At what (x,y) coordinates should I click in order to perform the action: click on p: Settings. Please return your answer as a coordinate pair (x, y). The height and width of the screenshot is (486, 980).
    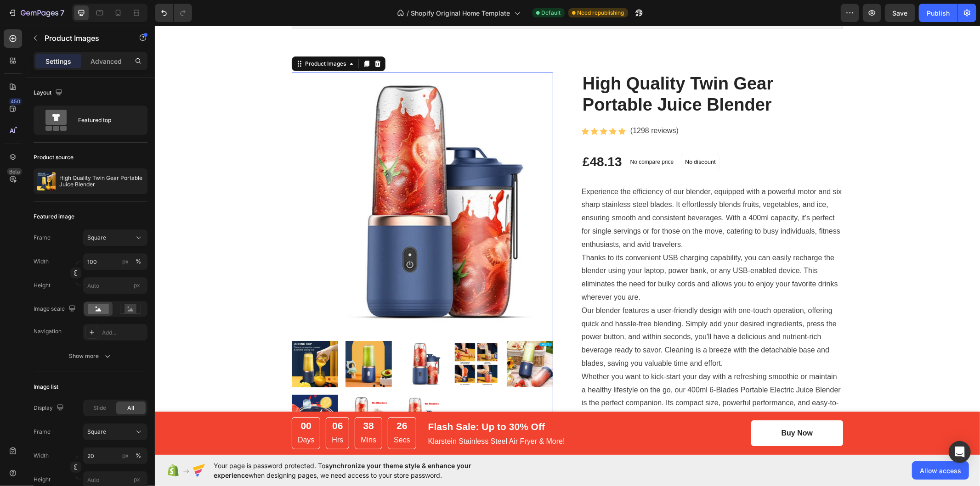
    Looking at the image, I should click on (58, 61).